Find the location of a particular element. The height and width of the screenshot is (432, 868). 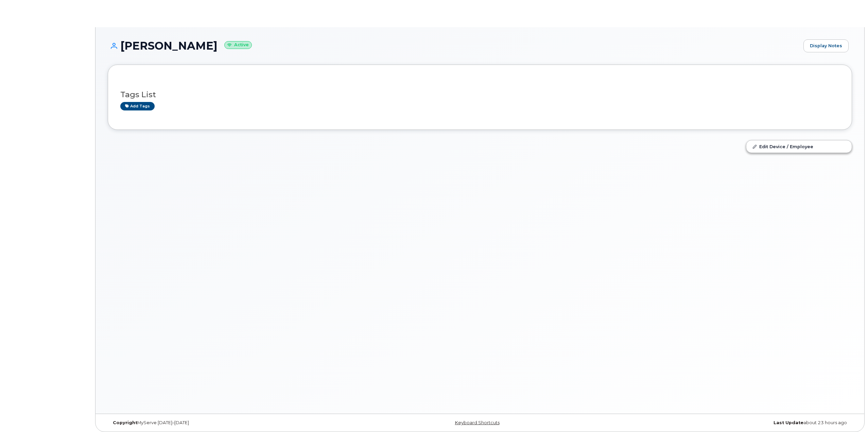

a: Keyboard Shortcuts is located at coordinates (477, 422).